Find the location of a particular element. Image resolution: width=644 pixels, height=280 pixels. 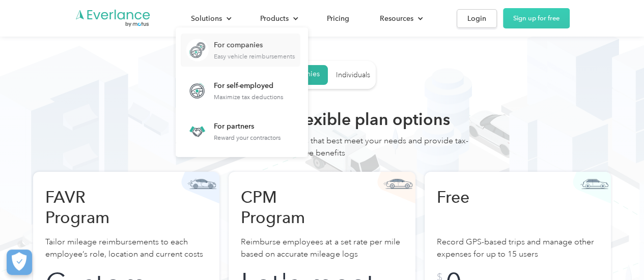

nav: Solutions is located at coordinates (242, 92).